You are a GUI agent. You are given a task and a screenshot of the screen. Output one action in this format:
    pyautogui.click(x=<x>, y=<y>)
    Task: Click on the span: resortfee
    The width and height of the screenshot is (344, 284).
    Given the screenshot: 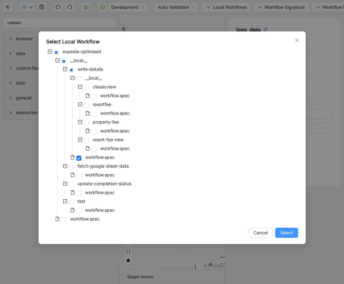 What is the action you would take?
    pyautogui.click(x=102, y=104)
    